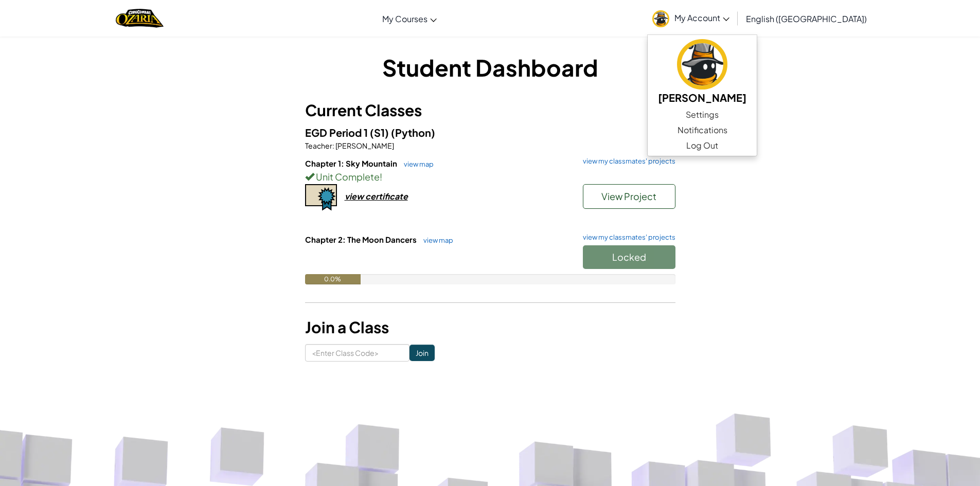 This screenshot has height=486, width=980. Describe the element at coordinates (361, 239) in the screenshot. I see `span: Chapter 2: The Moon Dancers` at that location.